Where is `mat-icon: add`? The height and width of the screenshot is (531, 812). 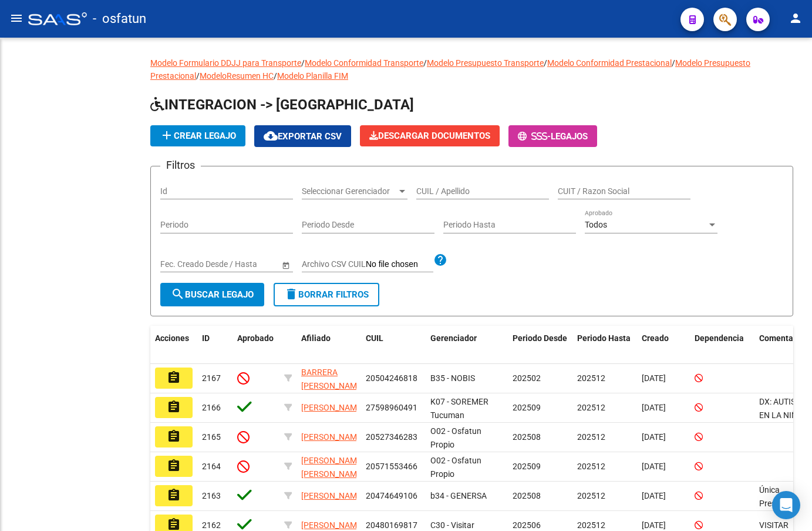 mat-icon: add is located at coordinates (167, 135).